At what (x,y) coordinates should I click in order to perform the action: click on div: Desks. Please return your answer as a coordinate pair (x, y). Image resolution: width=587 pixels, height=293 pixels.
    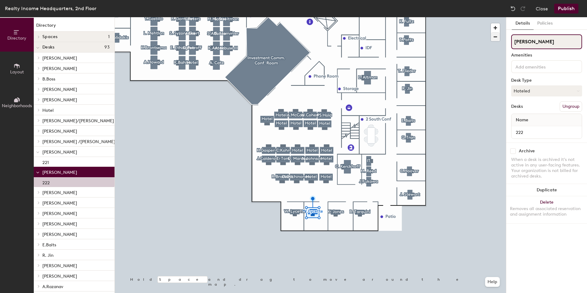
    Looking at the image, I should click on (517, 106).